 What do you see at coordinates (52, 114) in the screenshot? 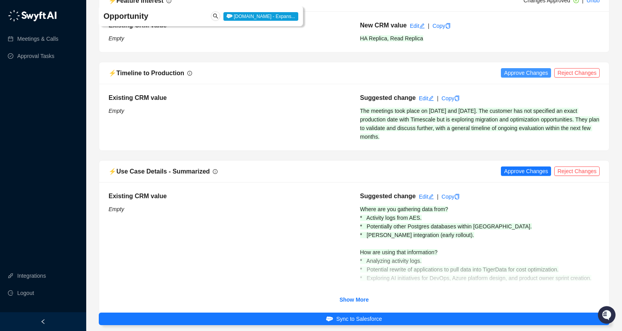
I see `span: Status` at bounding box center [52, 114].